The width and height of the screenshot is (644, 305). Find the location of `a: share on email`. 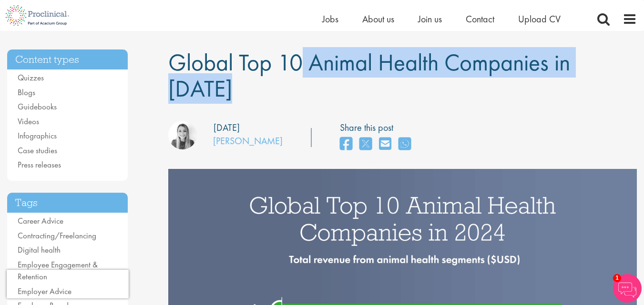

a: share on email is located at coordinates (385, 144).